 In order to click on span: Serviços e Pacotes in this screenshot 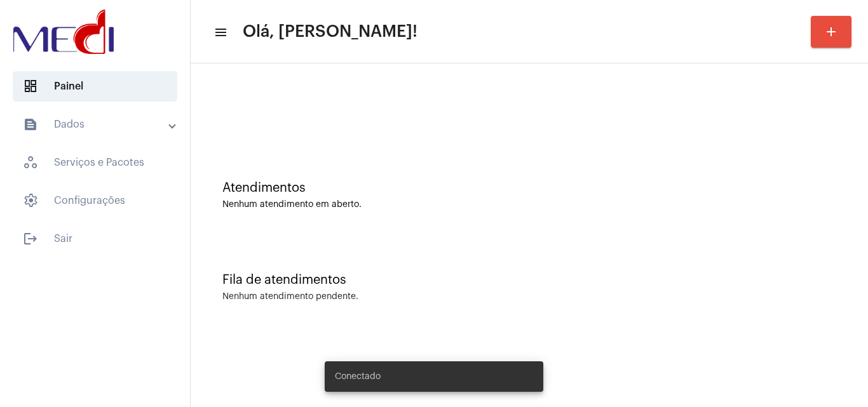, I will do `click(95, 163)`.